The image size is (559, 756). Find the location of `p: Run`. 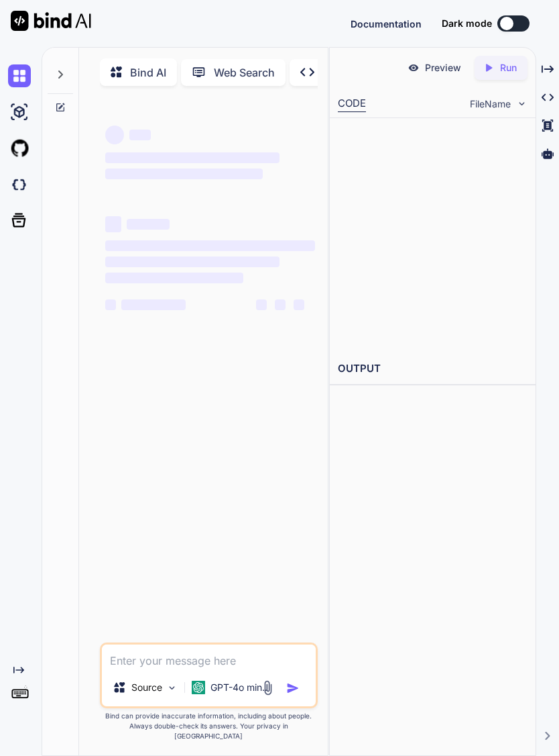

p: Run is located at coordinates (509, 68).